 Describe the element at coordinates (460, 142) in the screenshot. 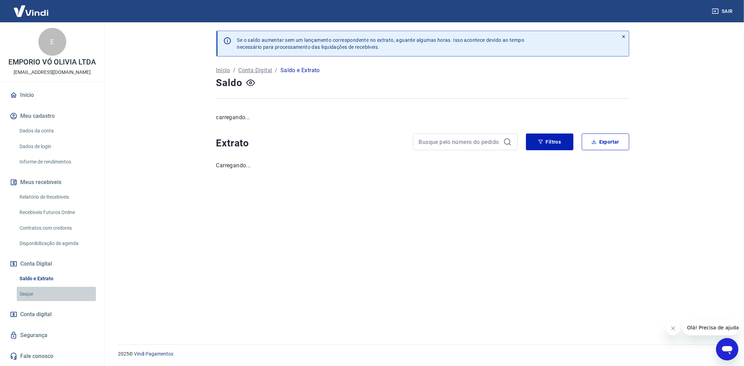

I see `input: Busque pelo número do pedido` at that location.